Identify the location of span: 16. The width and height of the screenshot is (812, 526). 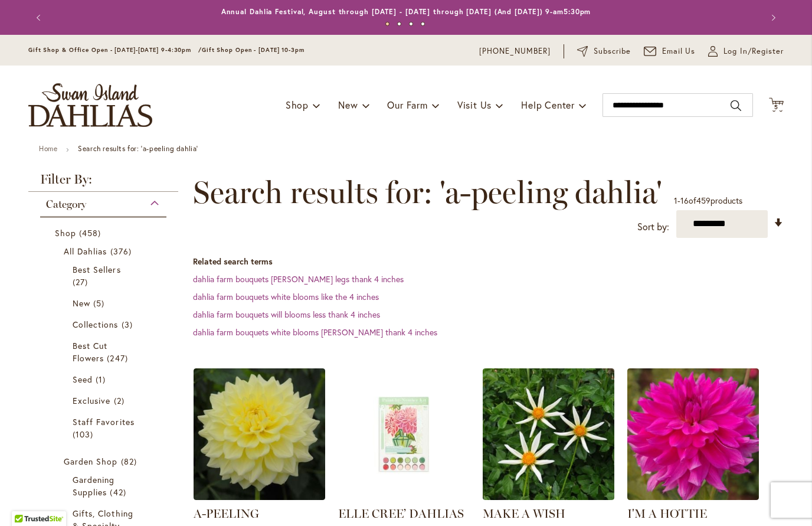
(685, 200).